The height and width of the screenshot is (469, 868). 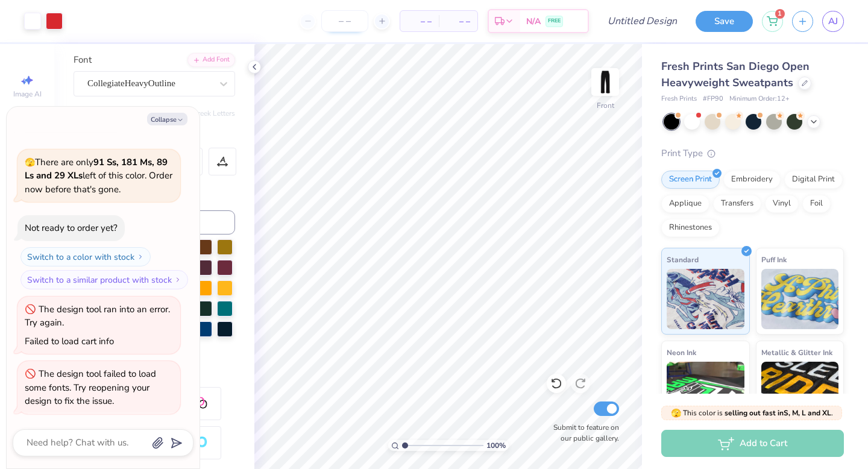 I want to click on div: The design tool ran into an error. Try again., so click(x=97, y=316).